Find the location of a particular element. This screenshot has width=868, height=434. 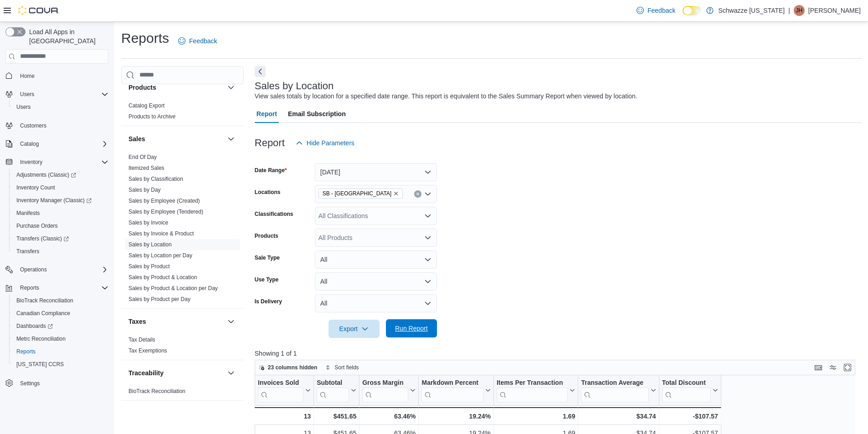

button: Operations is located at coordinates (57, 270).